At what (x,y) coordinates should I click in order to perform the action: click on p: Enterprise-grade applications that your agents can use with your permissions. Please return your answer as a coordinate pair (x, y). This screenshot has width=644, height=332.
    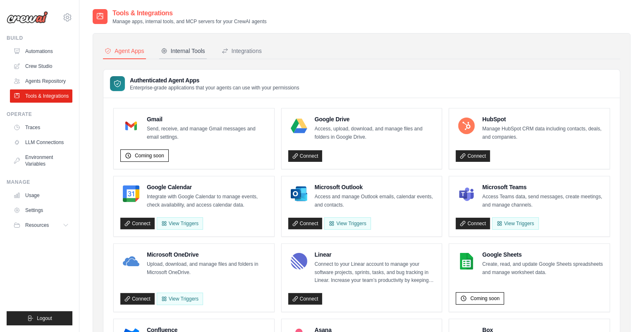
    Looking at the image, I should click on (215, 88).